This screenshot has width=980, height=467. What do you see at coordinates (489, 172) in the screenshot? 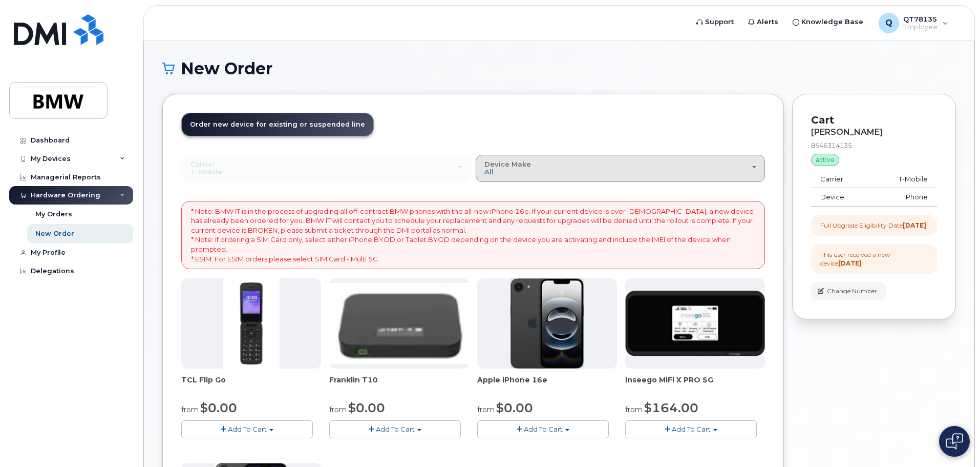
I see `span: All` at bounding box center [489, 172].